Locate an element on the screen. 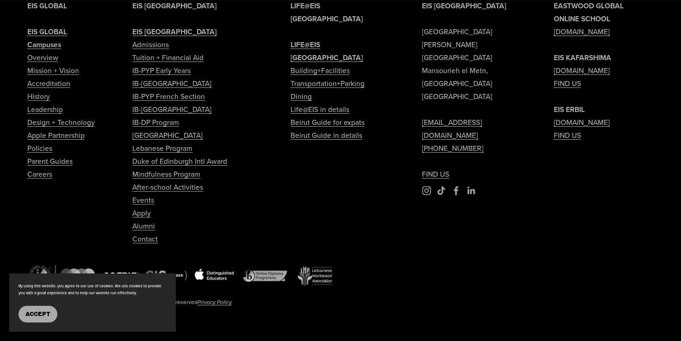  a: IB-PYP French Section is located at coordinates (168, 97).